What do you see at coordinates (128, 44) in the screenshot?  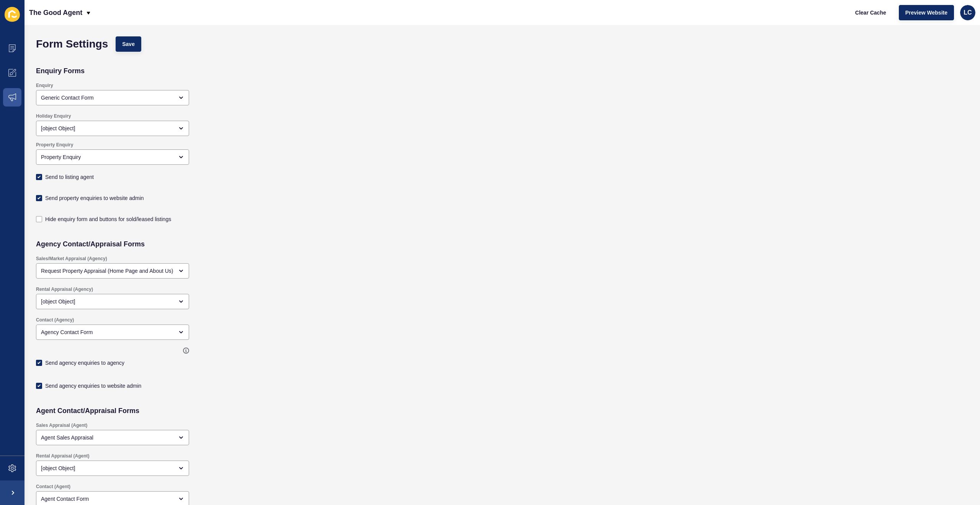 I see `button: Save` at bounding box center [128, 44].